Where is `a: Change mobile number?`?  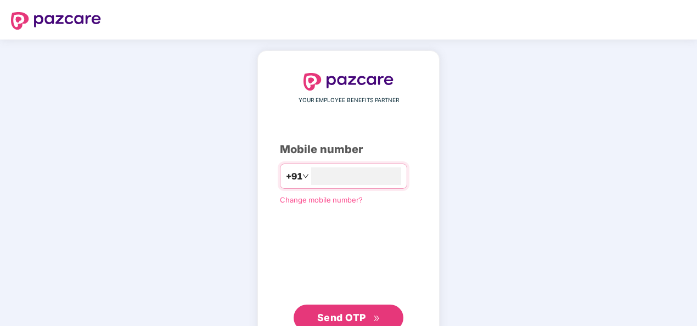 a: Change mobile number? is located at coordinates (321, 200).